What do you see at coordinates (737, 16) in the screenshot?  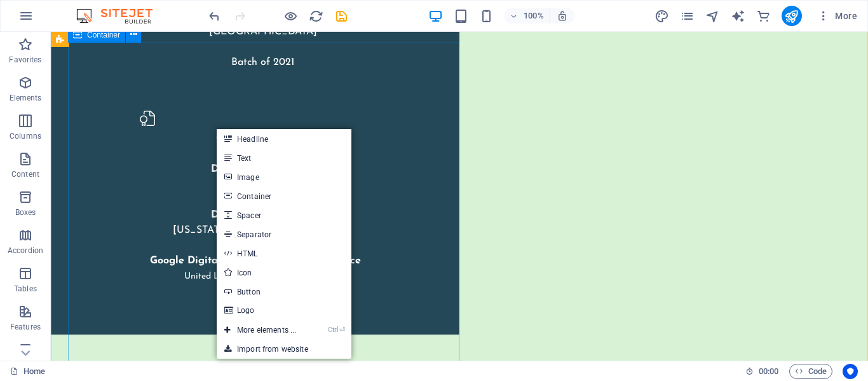 I see `i: AI Writer` at bounding box center [737, 16].